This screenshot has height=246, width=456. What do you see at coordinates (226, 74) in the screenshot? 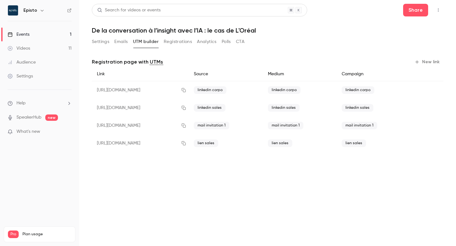
I see `div: Source` at bounding box center [226, 74].